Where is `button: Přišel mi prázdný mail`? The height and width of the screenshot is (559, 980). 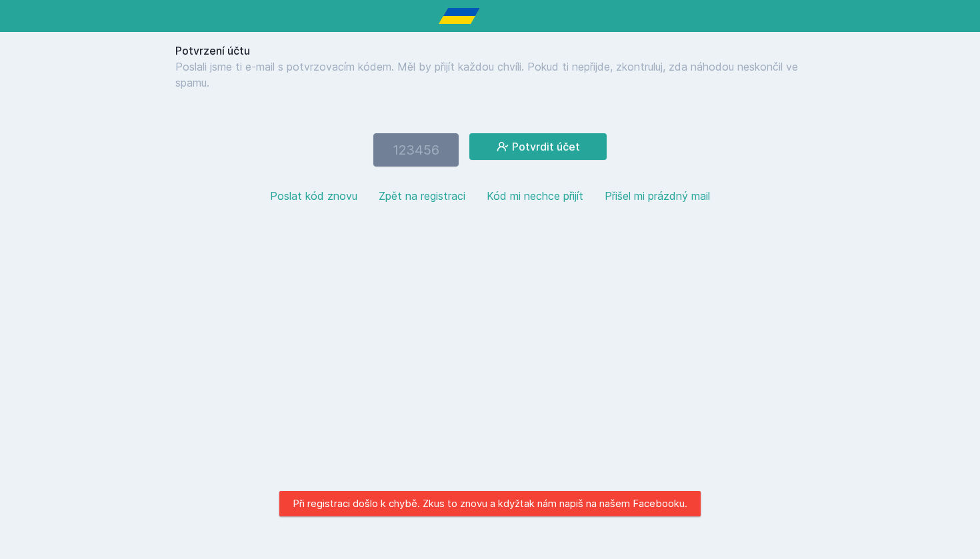 button: Přišel mi prázdný mail is located at coordinates (657, 196).